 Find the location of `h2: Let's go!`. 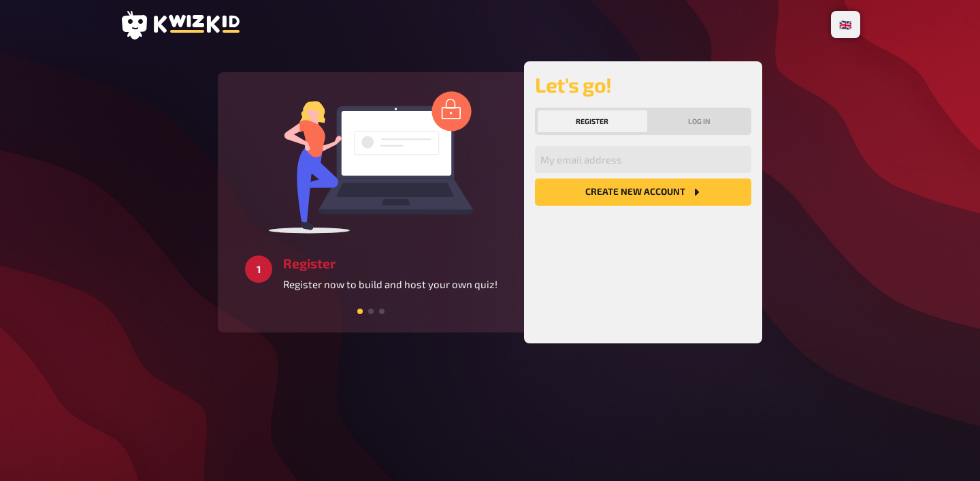

h2: Let's go! is located at coordinates (643, 84).